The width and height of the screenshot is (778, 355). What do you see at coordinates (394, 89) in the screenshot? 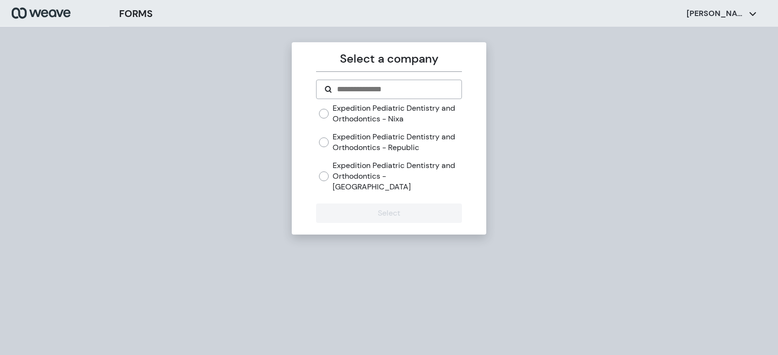
I see `input: Search` at bounding box center [394, 89].